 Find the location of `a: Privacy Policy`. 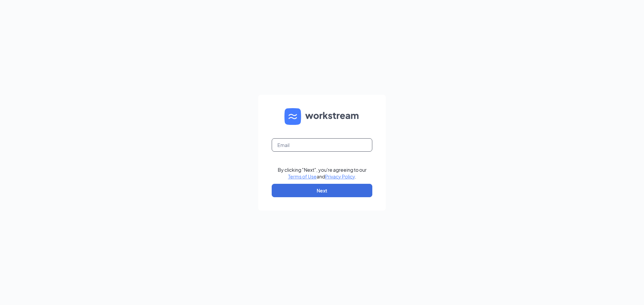

a: Privacy Policy is located at coordinates (340, 176).